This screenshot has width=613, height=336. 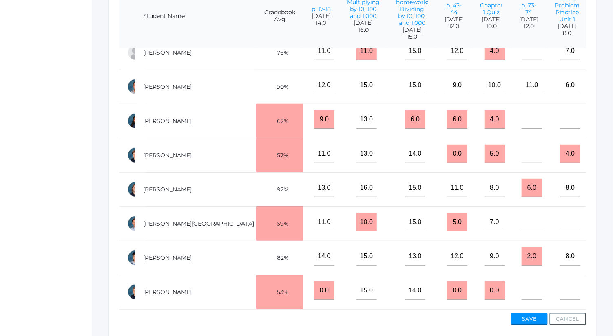 What do you see at coordinates (321, 9) in the screenshot?
I see `a: p. 17-18` at bounding box center [321, 9].